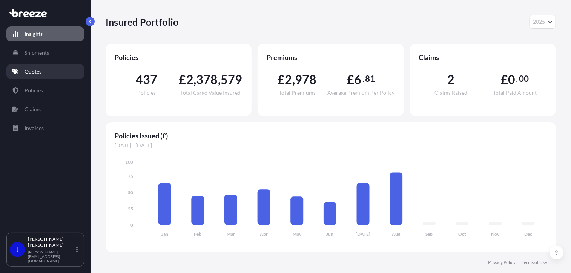 The image size is (571, 273). What do you see at coordinates (37, 53) in the screenshot?
I see `p: Shipments` at bounding box center [37, 53].